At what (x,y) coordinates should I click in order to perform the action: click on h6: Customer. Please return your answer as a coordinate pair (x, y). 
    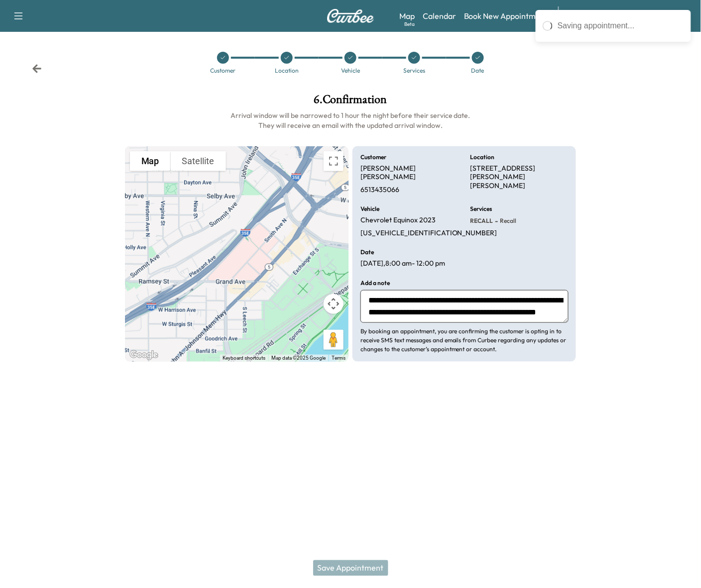
    Looking at the image, I should click on (373, 157).